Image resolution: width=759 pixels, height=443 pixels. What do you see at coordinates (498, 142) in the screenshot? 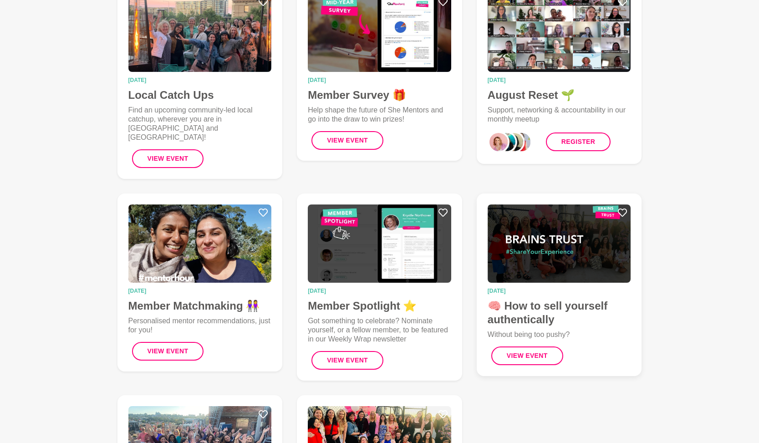
I see `div: 0_Vari McGaan` at bounding box center [498, 142].